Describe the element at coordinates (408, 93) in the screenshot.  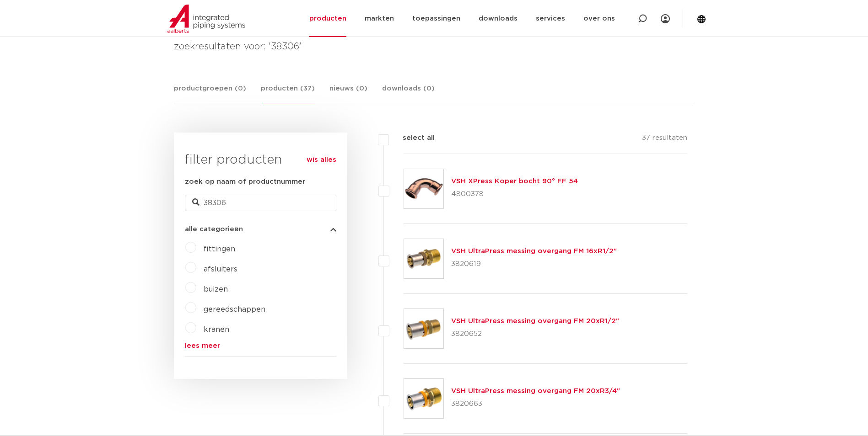
I see `a: downloads (0)` at that location.